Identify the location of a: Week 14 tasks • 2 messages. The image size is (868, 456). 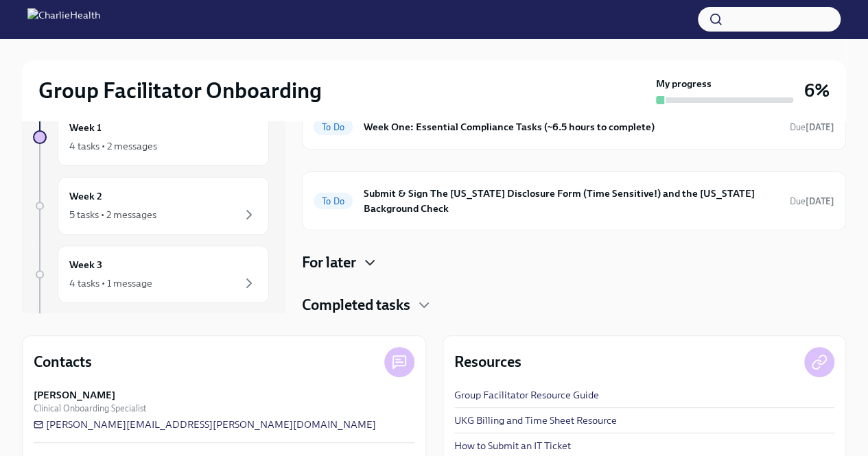
(151, 137).